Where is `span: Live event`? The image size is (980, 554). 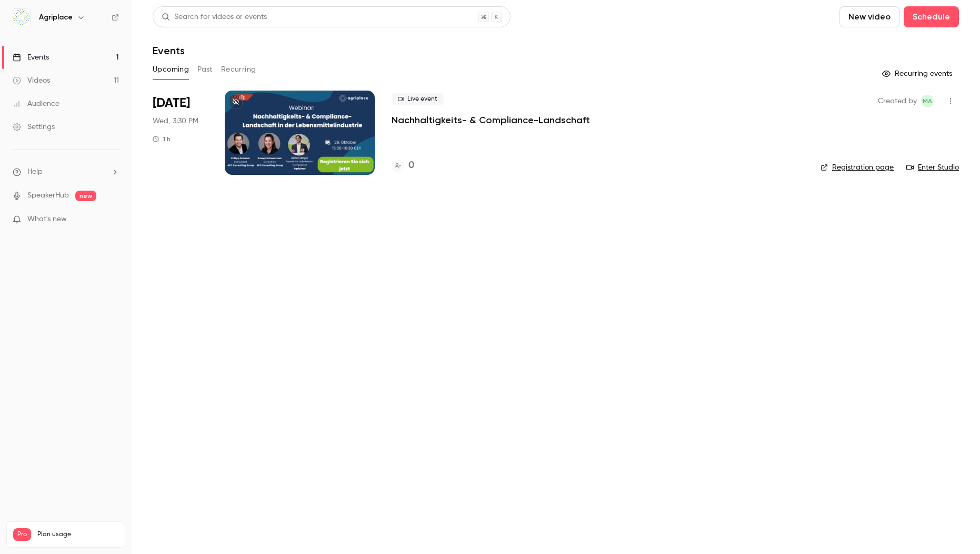 span: Live event is located at coordinates (417, 99).